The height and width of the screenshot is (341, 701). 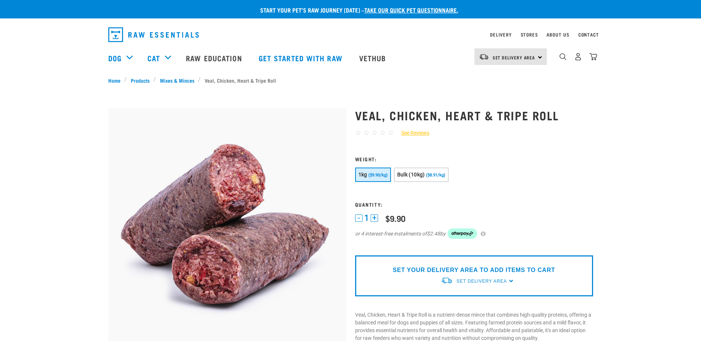 I want to click on a: Products, so click(x=140, y=80).